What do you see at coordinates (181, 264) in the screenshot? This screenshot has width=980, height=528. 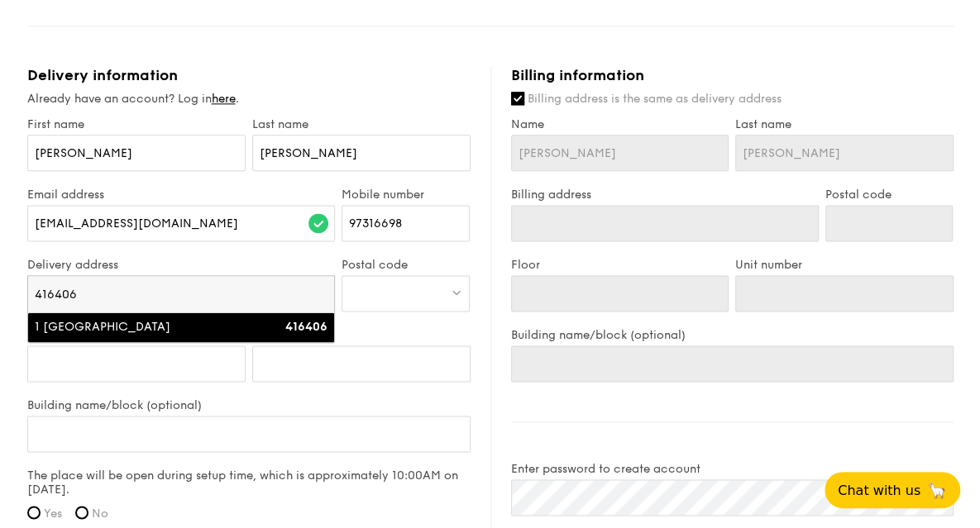 I see `label: Delivery address` at bounding box center [181, 264].